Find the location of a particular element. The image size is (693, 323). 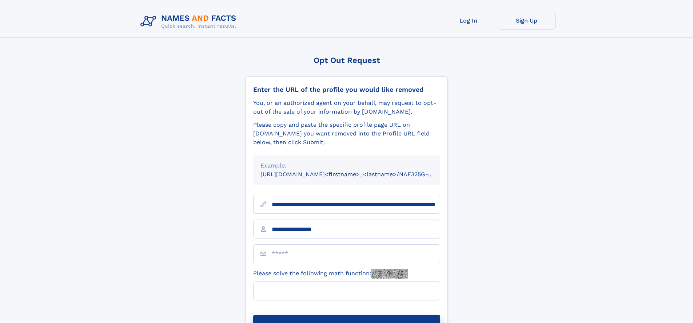

img: Logo Names and Facts is located at coordinates (190, 21).